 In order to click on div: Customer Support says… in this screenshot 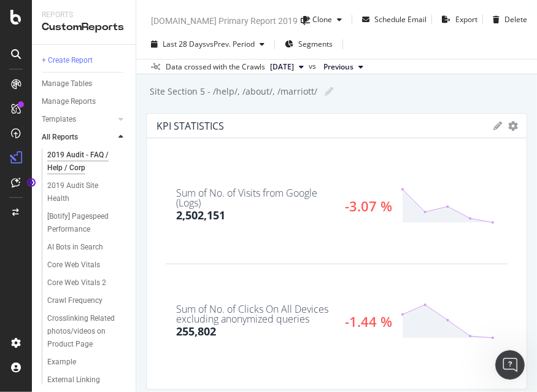, I will do `click(122, 291)`.